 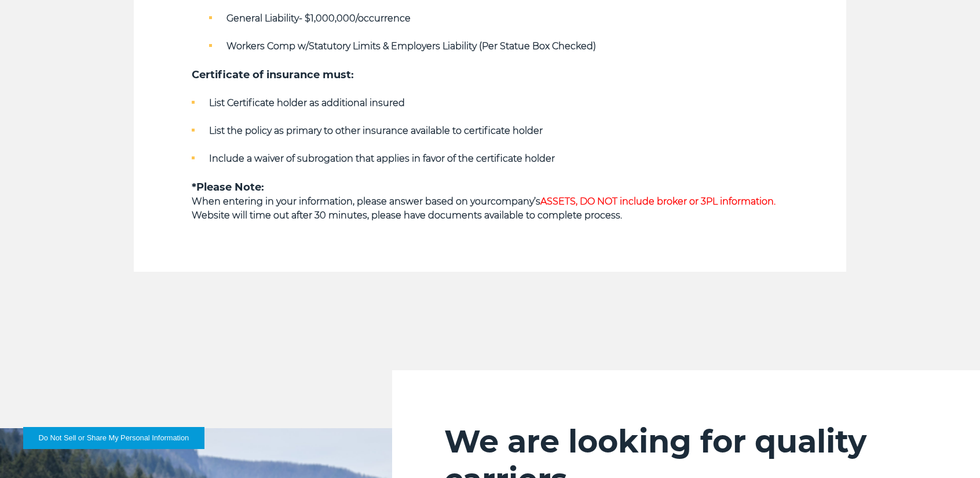 I want to click on strong: company’s, so click(x=633, y=201).